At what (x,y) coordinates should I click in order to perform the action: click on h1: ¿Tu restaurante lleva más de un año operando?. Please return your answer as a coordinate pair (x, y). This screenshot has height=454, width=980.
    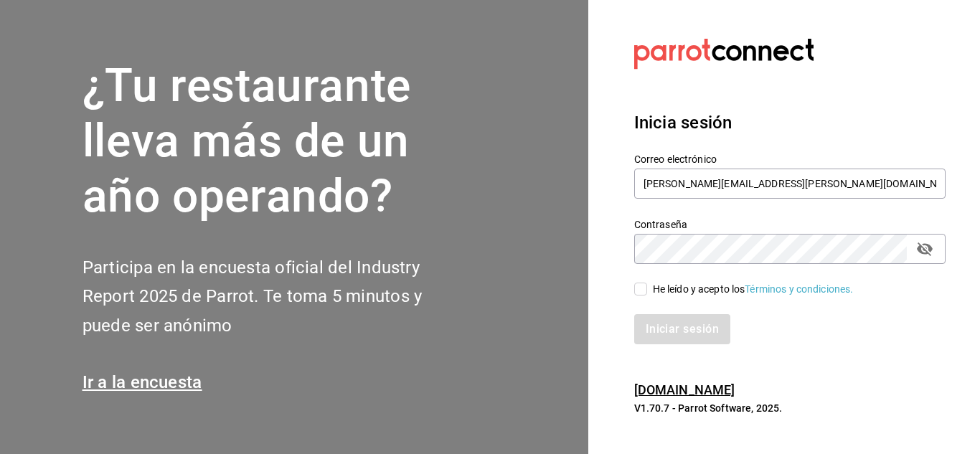
    Looking at the image, I should click on (277, 141).